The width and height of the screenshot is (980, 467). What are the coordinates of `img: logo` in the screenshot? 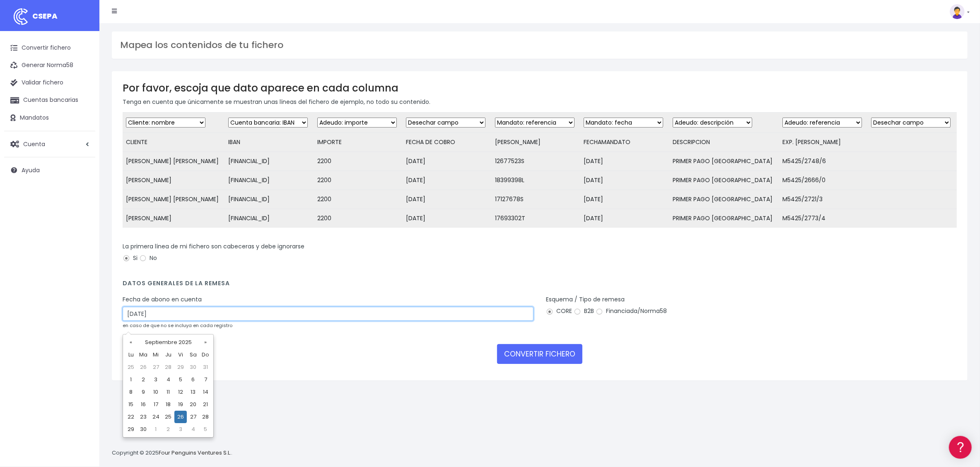 It's located at (21, 17).